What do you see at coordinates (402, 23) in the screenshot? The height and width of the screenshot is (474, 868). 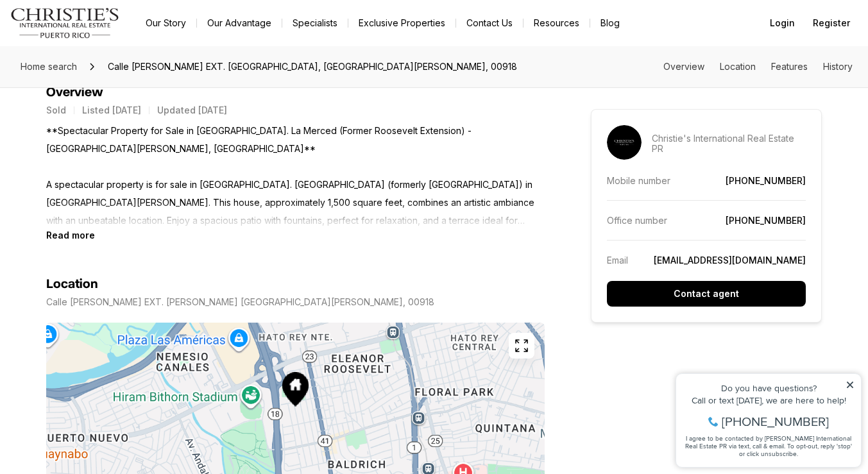 I see `a: Exclusive Properties` at bounding box center [402, 23].